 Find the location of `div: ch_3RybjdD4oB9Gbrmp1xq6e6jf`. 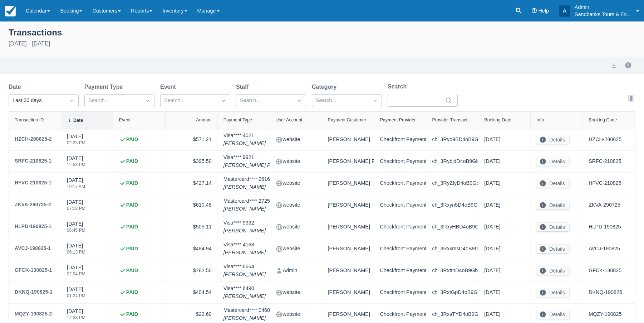

div: ch_3RybjdD4oB9Gbrmp1xq6e6jf is located at coordinates (452, 162).